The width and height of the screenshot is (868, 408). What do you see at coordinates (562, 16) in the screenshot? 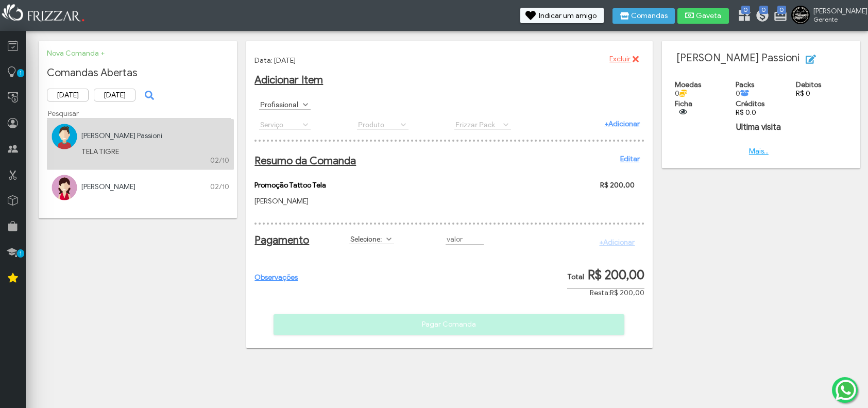
I see `button: Indicar um amigo` at bounding box center [562, 16].